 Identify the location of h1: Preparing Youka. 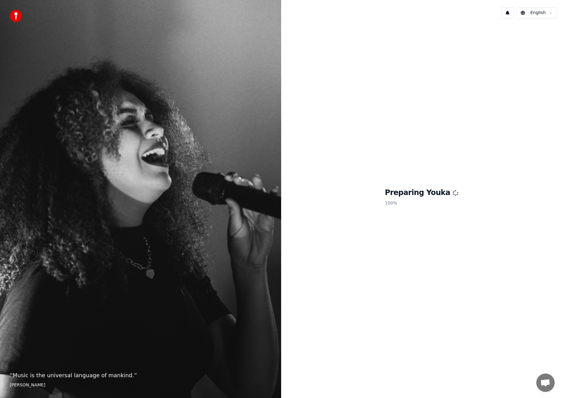
(422, 193).